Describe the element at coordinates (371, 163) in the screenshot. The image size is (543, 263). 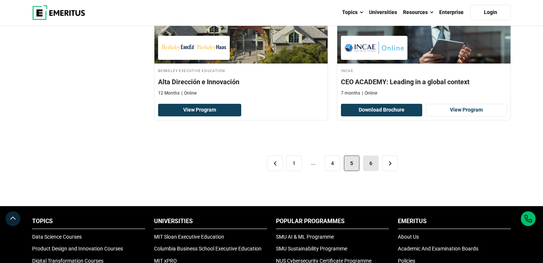
I see `a: 6` at that location.